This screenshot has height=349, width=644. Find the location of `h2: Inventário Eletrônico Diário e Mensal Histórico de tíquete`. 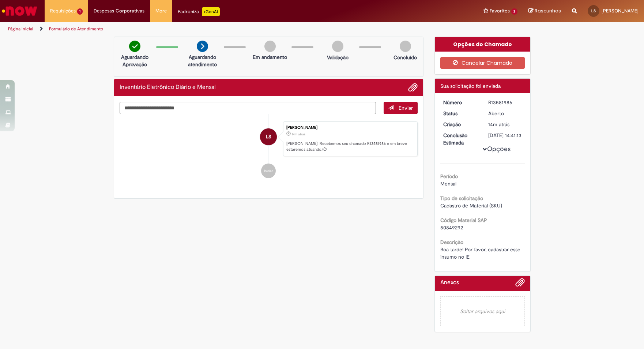

h2: Inventário Eletrônico Diário e Mensal Histórico de tíquete is located at coordinates (167, 87).